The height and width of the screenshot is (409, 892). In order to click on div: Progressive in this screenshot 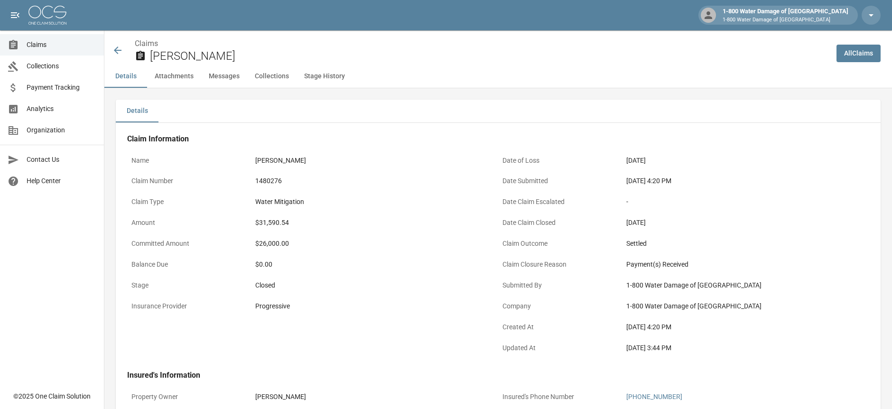, I will do `click(374, 306)`.